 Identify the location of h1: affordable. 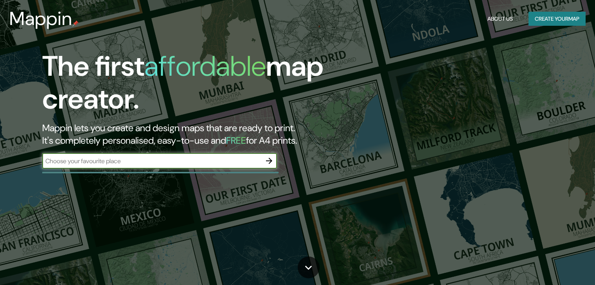
(205, 66).